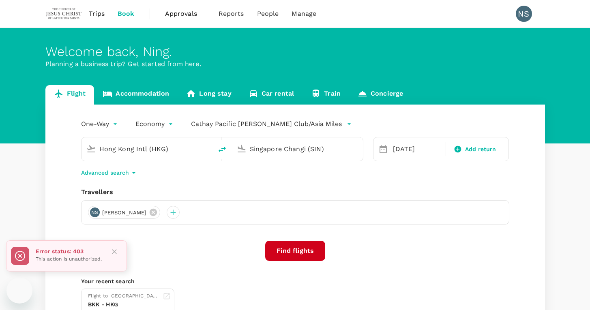 The width and height of the screenshot is (590, 310). I want to click on span: People, so click(268, 14).